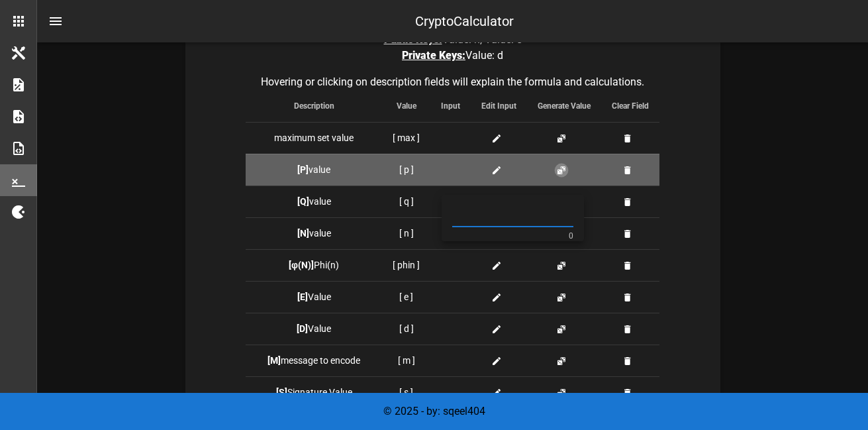 This screenshot has height=430, width=868. Describe the element at coordinates (406, 392) in the screenshot. I see `td: [ s ]` at that location.